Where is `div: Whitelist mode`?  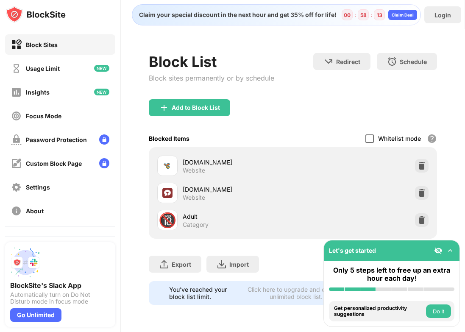
div: Whitelist mode is located at coordinates (400, 138).